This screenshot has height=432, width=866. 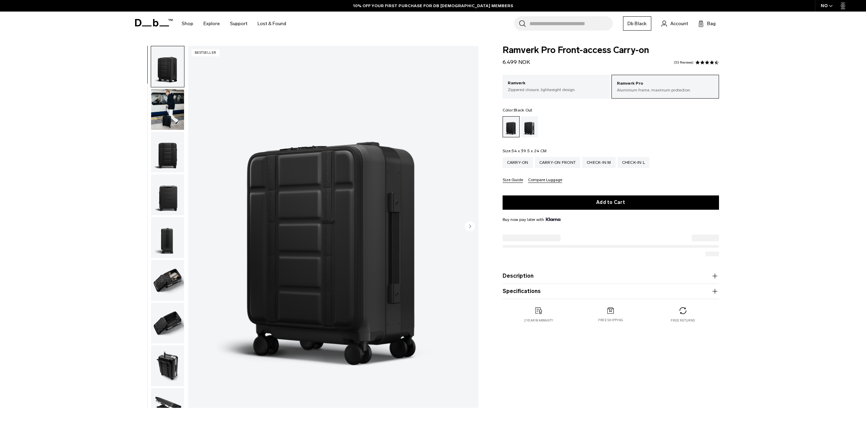 I want to click on nav: Main Navigation, so click(x=234, y=23).